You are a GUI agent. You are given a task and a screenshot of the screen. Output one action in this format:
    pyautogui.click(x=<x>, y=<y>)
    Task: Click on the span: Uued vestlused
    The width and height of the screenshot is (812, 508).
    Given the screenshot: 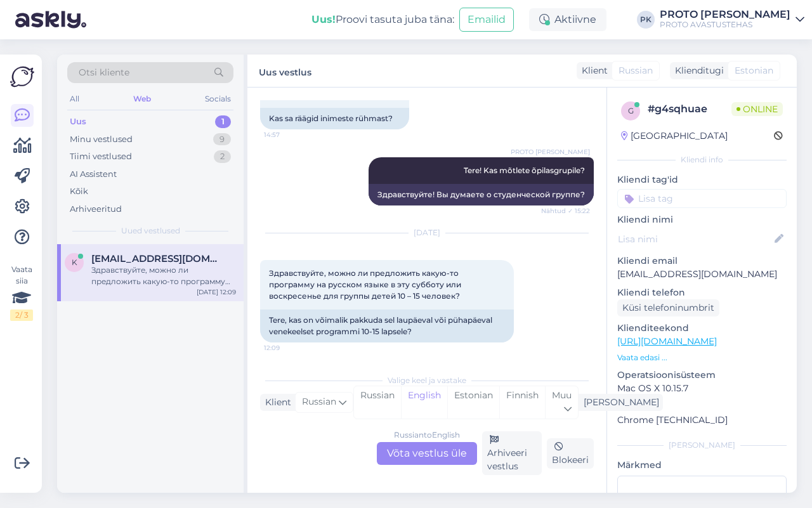 What is the action you would take?
    pyautogui.click(x=150, y=231)
    